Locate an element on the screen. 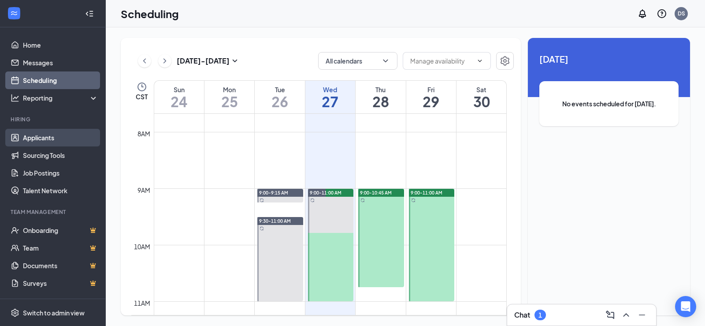 The width and height of the screenshot is (705, 326). input: Manage availability is located at coordinates (442, 61).